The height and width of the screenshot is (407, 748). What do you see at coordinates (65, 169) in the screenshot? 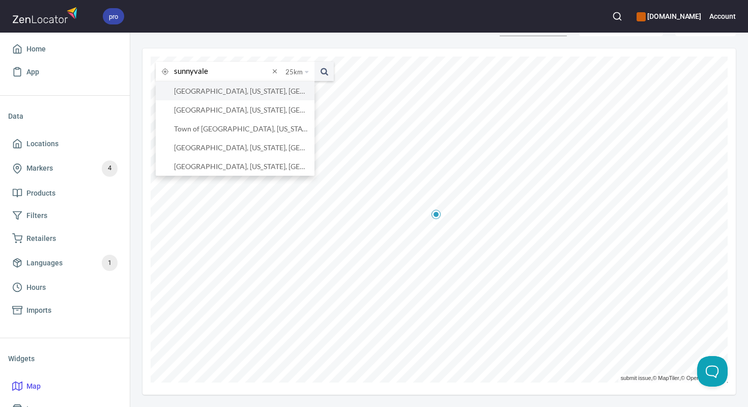
I see `a: Markers4` at bounding box center [65, 169].